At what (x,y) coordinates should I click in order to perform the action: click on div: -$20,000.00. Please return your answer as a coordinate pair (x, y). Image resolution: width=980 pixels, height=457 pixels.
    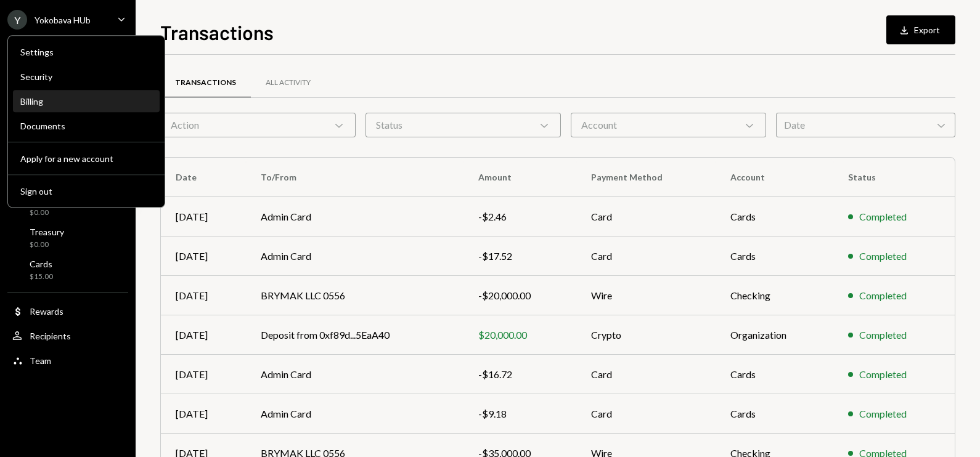
    Looking at the image, I should click on (520, 296).